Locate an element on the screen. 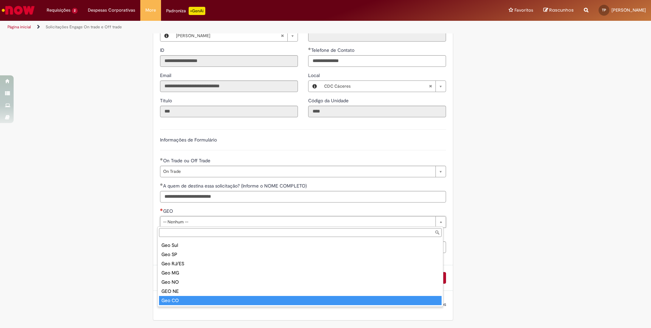  div: Geo NO is located at coordinates (300, 282).